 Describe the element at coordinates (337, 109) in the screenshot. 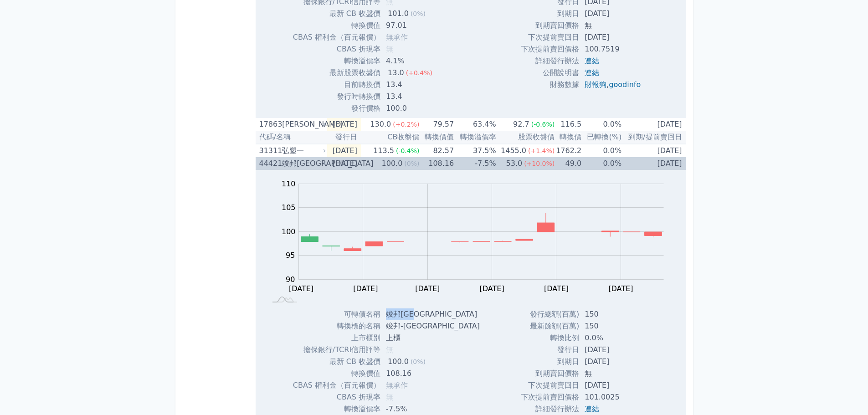

I see `td: 發行價格` at that location.